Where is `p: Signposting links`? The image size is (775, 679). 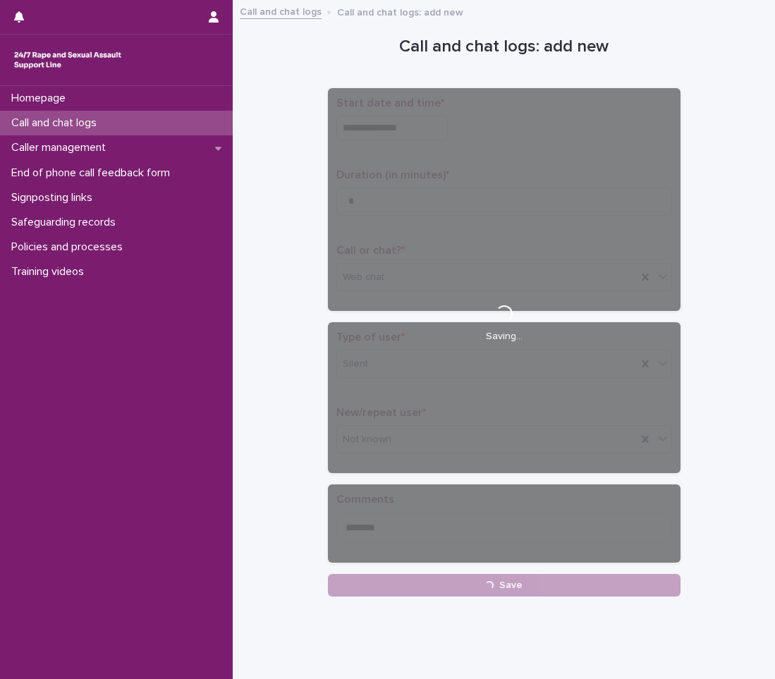
p: Signposting links is located at coordinates (54, 198).